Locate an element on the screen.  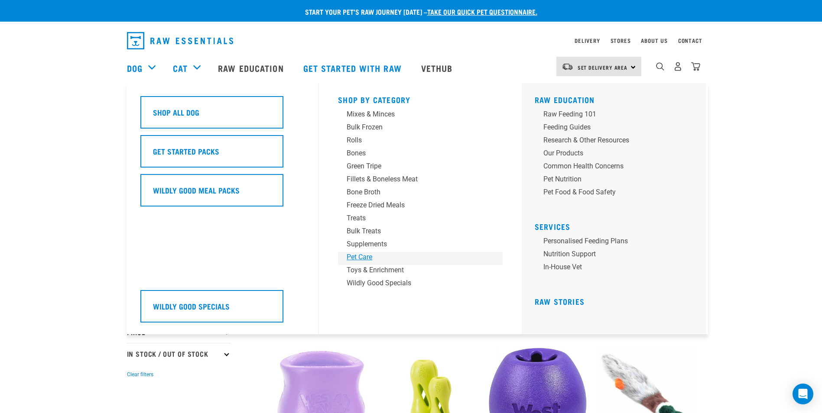
a: Cat is located at coordinates (180, 68).